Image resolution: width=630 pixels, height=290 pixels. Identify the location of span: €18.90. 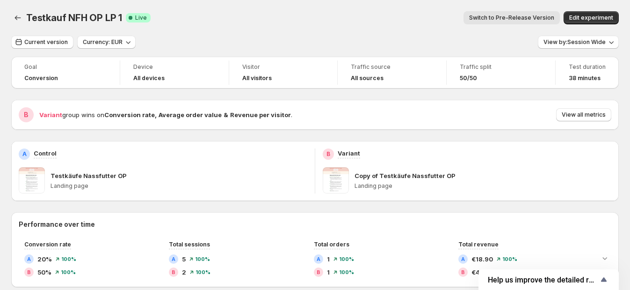
(482, 259).